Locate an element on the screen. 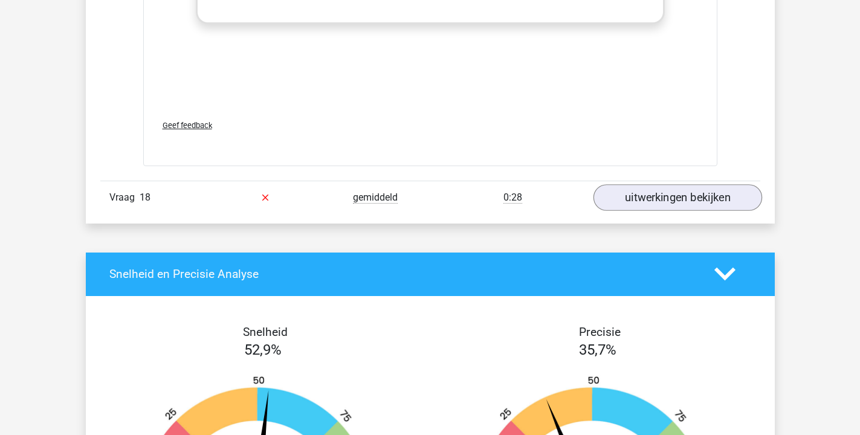 Image resolution: width=860 pixels, height=435 pixels. span: 52,9% is located at coordinates (263, 350).